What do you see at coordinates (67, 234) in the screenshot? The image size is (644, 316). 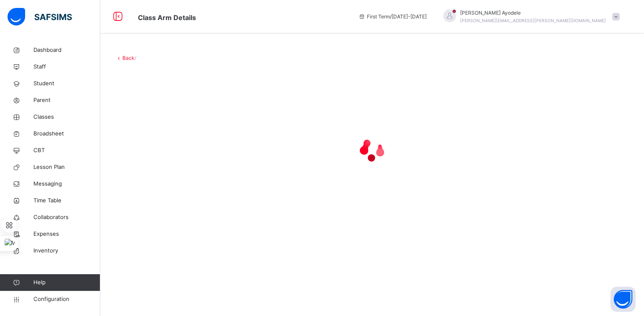 I see `span: Expenses` at bounding box center [67, 234].